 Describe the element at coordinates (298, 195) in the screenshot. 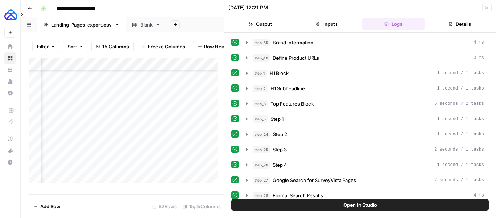

I see `span: Format Search Results` at that location.